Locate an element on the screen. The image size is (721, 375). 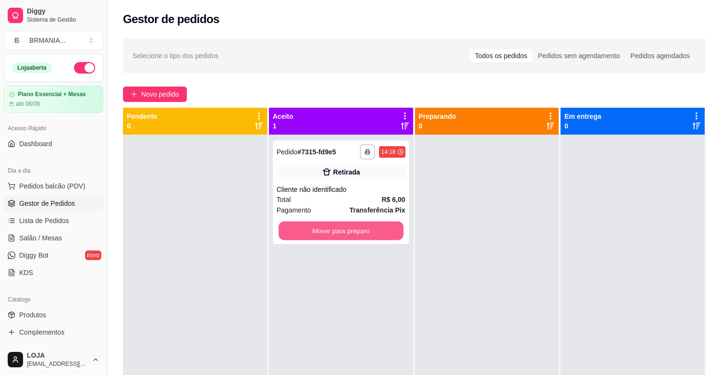
span: Pedido is located at coordinates (287, 152).